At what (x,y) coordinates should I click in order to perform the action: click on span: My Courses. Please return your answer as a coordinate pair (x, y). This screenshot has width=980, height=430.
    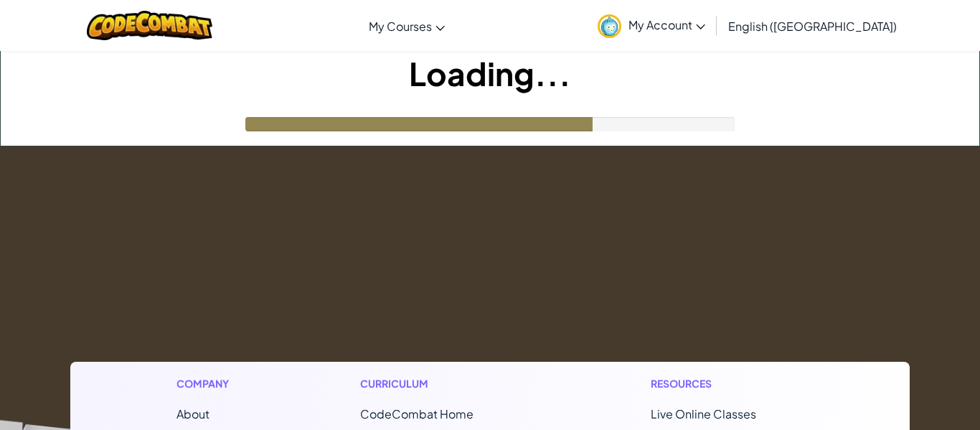
    Looking at the image, I should click on (400, 26).